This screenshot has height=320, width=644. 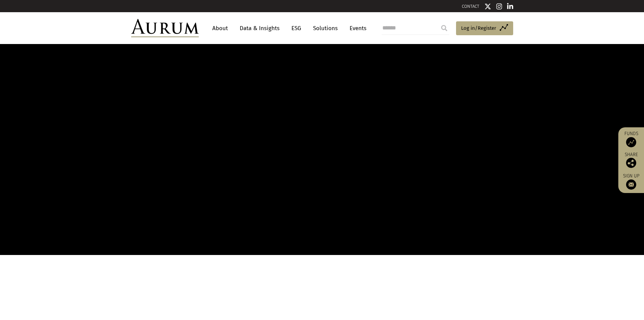 I want to click on a: Solutions, so click(x=325, y=28).